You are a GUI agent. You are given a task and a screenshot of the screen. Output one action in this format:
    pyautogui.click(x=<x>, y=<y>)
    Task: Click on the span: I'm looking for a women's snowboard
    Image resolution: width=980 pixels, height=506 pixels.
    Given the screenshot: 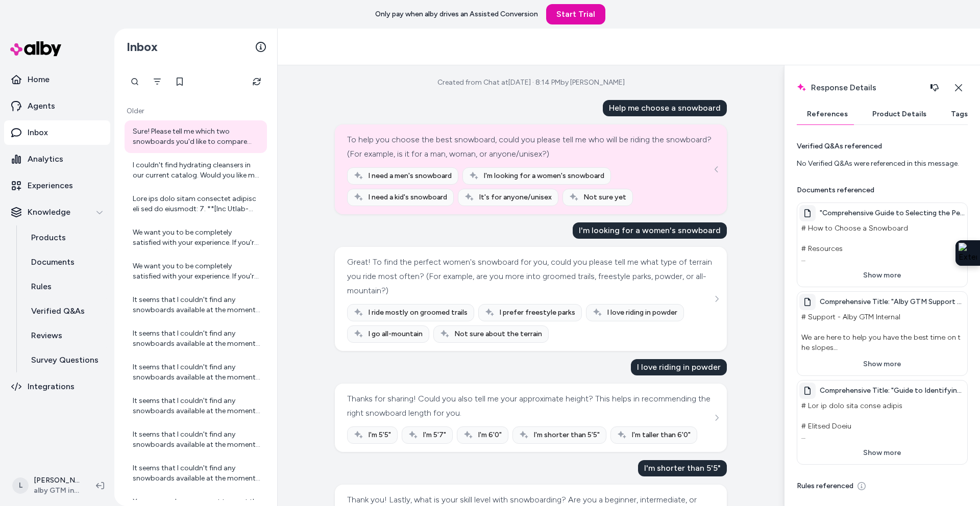 What is the action you would take?
    pyautogui.click(x=543, y=176)
    